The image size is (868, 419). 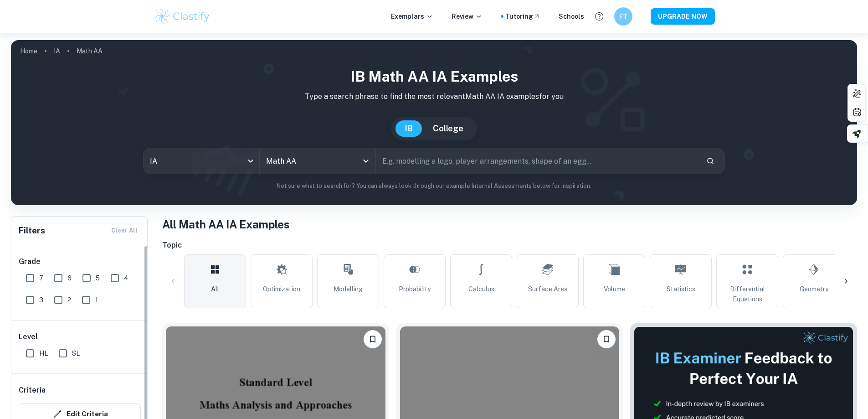 I want to click on h1: All Math AA IA Examples, so click(x=510, y=224).